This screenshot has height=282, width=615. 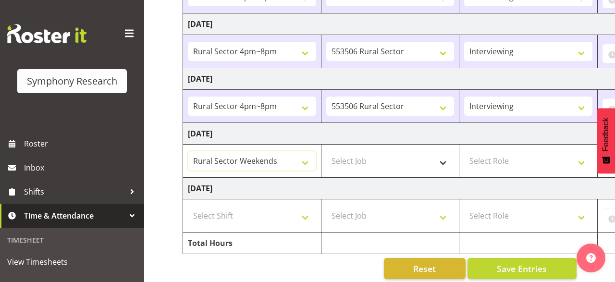 What do you see at coordinates (72, 81) in the screenshot?
I see `div: Symphony Research` at bounding box center [72, 81].